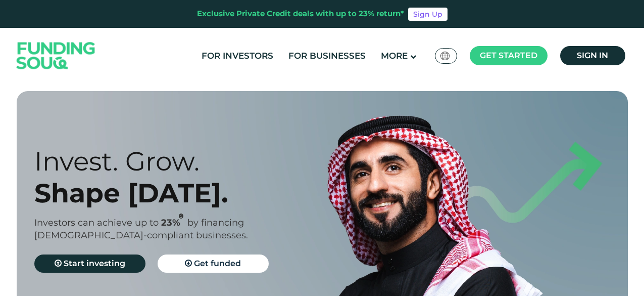 The width and height of the screenshot is (644, 296). Describe the element at coordinates (394, 56) in the screenshot. I see `span: More` at that location.